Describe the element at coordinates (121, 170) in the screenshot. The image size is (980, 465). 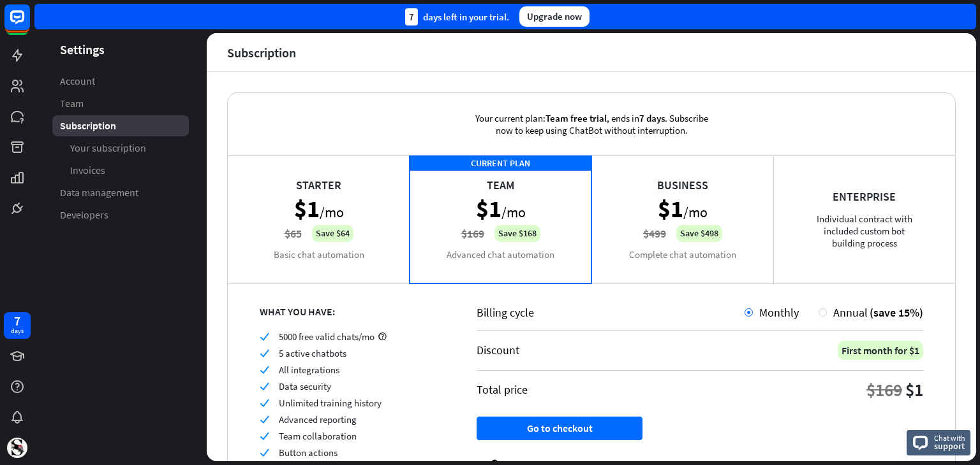
I see `a: Invoices` at that location.